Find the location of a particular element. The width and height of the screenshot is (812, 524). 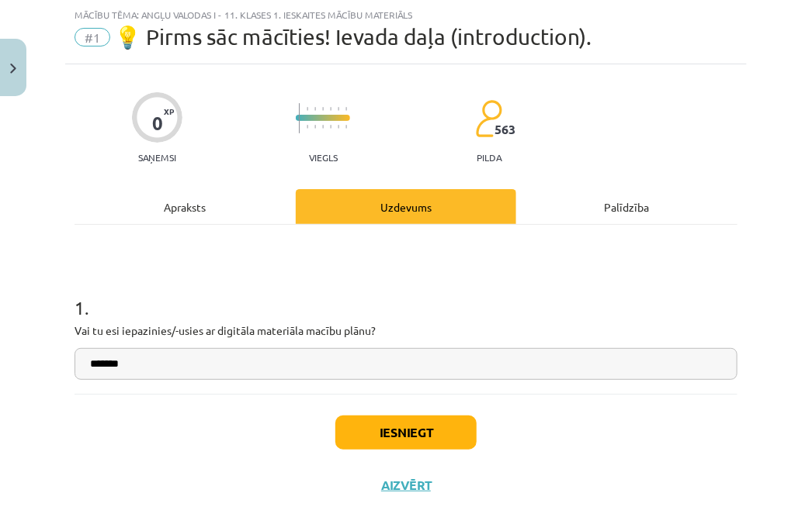

img: students-c634bb4e5e11cddfef0936a35e636f08e4e9abd3cc4e673bd6f9a4125e45ecb1.svg is located at coordinates (488, 118).